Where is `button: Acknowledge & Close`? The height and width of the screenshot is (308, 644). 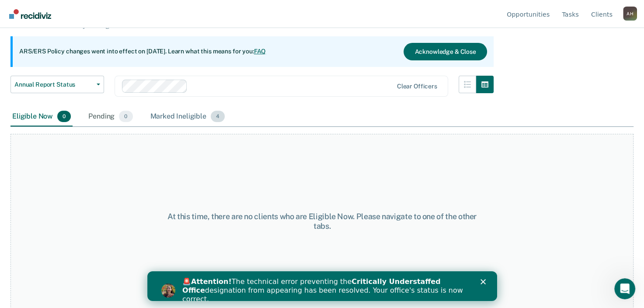
button: Acknowledge & Close is located at coordinates (445, 52).